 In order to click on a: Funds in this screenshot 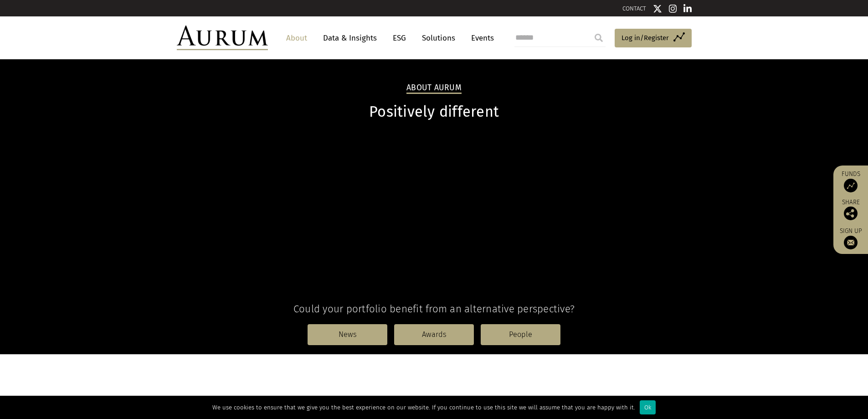, I will do `click(850, 181)`.